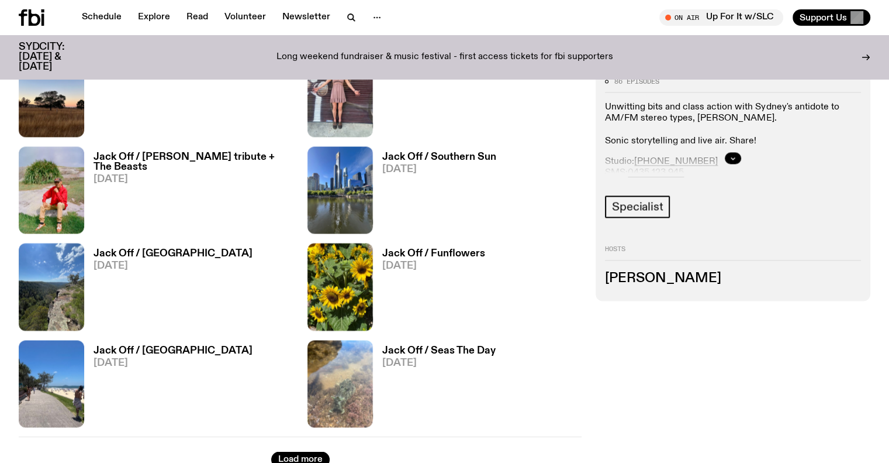 This screenshot has width=889, height=463. I want to click on a: Schedule, so click(102, 18).